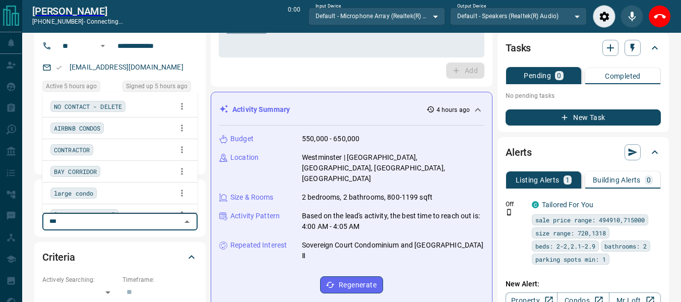 This screenshot has width=681, height=302. I want to click on span: NO CONTACT - DELETE, so click(88, 106).